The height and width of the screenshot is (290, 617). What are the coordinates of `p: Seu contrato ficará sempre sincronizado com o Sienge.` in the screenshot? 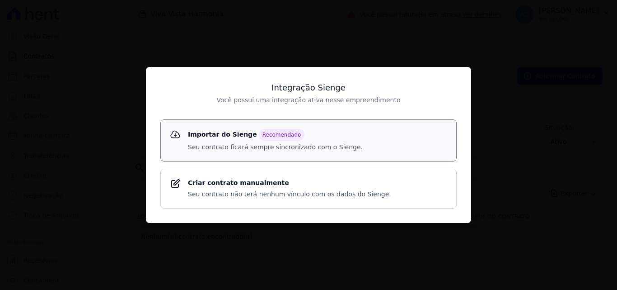 It's located at (275, 147).